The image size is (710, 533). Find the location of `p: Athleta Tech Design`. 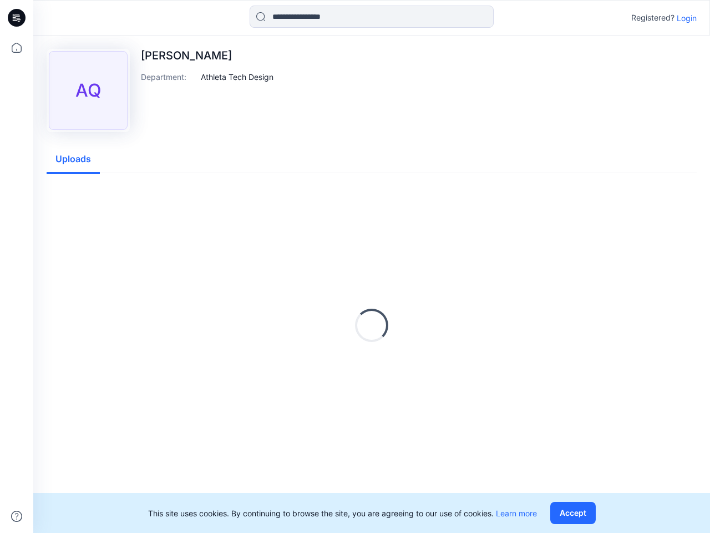

p: Athleta Tech Design is located at coordinates (237, 77).